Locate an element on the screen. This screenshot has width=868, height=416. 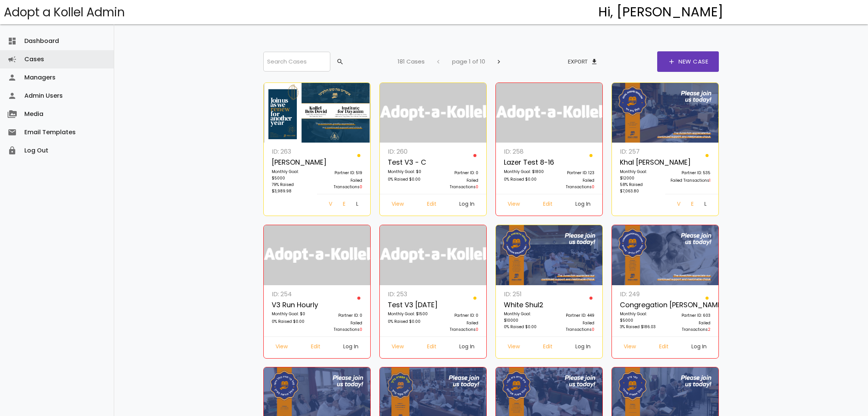
p: 3% Raised $186.03 is located at coordinates (640, 328).